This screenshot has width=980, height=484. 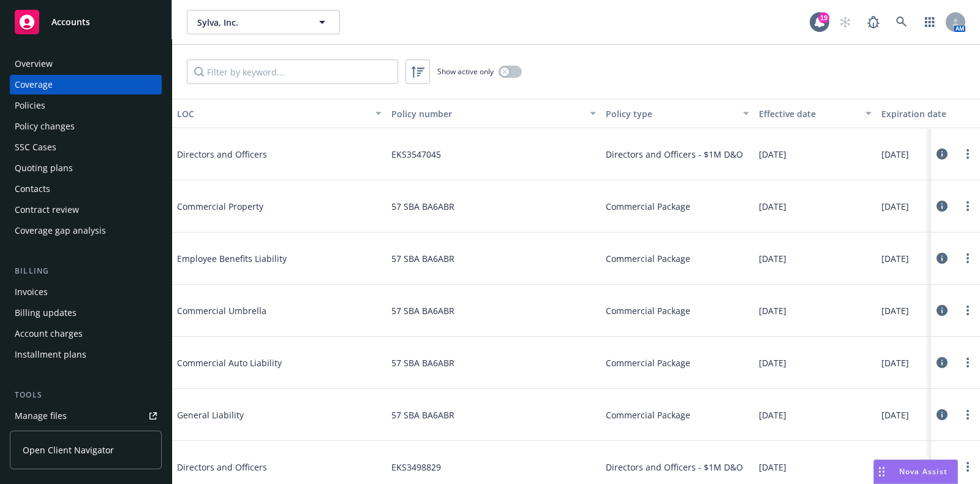 What do you see at coordinates (86, 210) in the screenshot?
I see `a: Contract review` at bounding box center [86, 210].